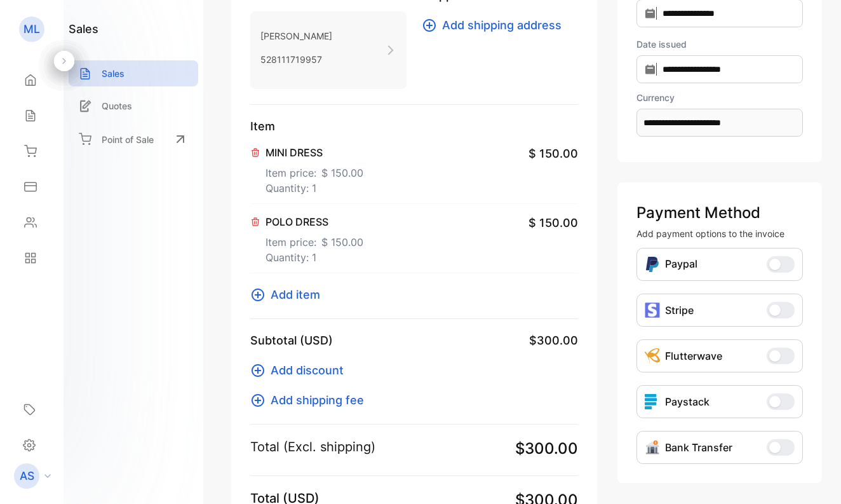  What do you see at coordinates (312, 447) in the screenshot?
I see `p: Total (Excl. shipping)` at bounding box center [312, 447].